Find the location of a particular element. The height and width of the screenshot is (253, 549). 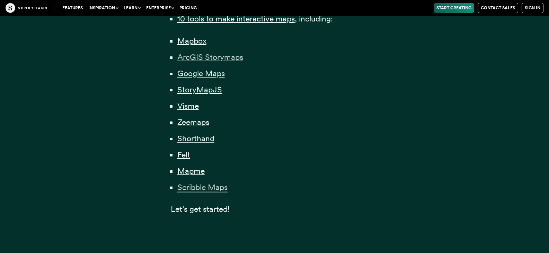

a: Shorthand is located at coordinates (196, 139).